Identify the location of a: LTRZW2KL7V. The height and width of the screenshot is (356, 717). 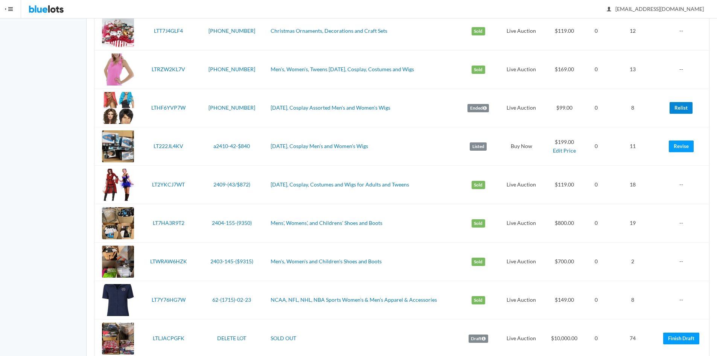
(168, 69).